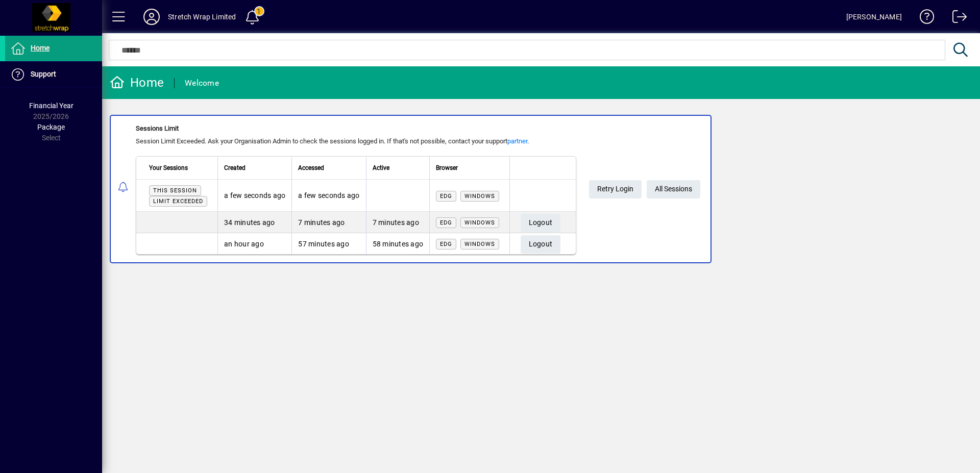  I want to click on span: Support, so click(43, 74).